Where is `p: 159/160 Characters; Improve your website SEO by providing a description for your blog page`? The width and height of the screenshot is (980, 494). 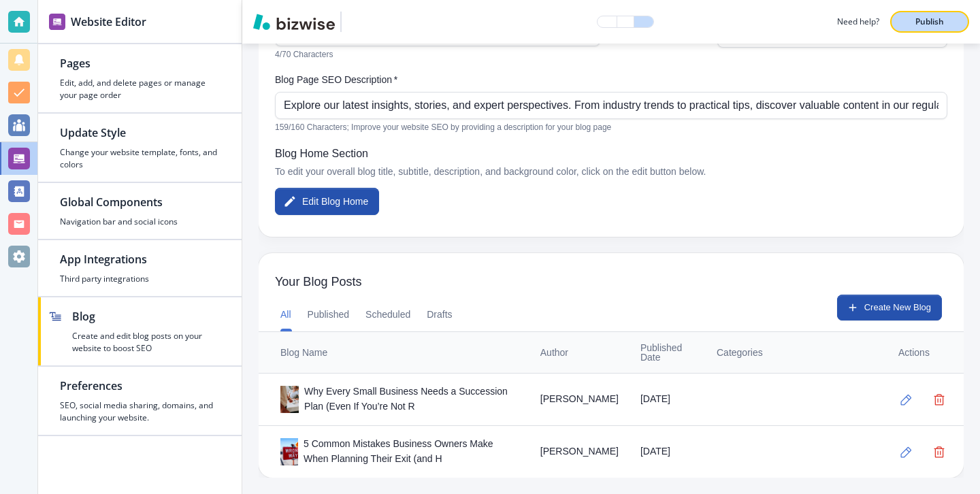 p: 159/160 Characters; Improve your website SEO by providing a description for your blog page is located at coordinates (606, 128).